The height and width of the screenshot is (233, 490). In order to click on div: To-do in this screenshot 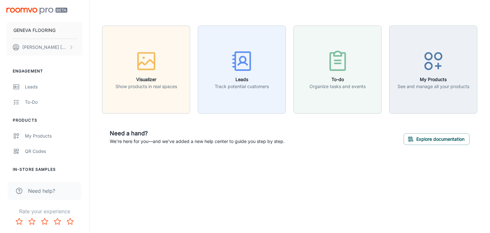, I will do `click(54, 102)`.